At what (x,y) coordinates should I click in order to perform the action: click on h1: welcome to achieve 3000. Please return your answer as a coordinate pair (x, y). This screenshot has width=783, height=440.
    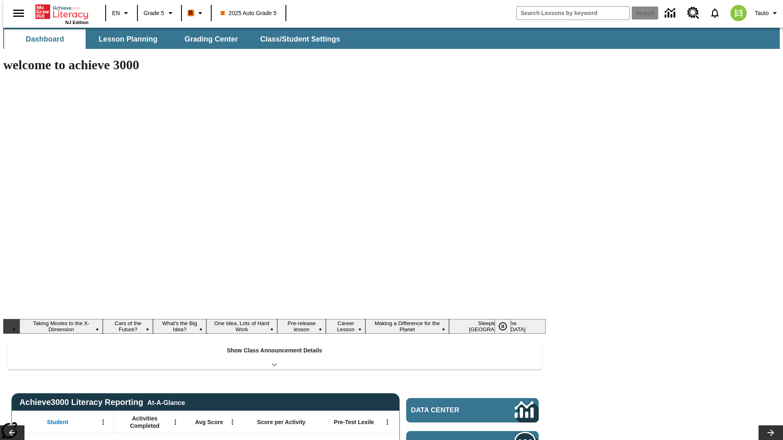
    Looking at the image, I should click on (274, 65).